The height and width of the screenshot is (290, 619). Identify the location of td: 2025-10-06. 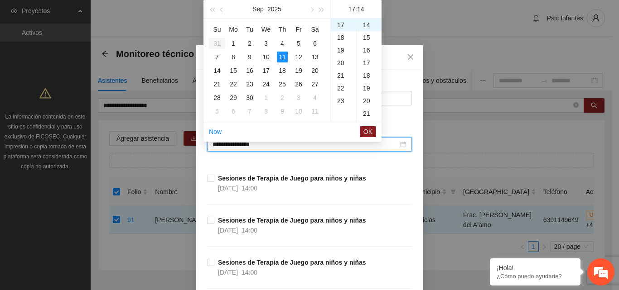
(233, 111).